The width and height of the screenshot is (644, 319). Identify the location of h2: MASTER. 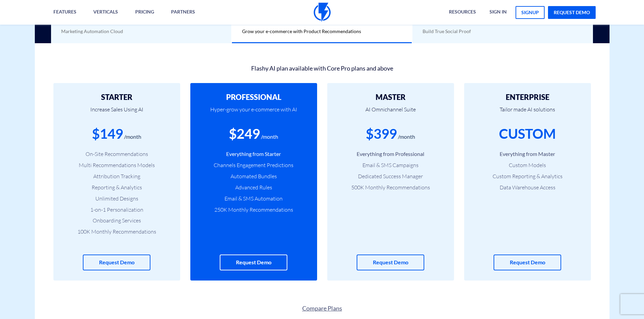
(390, 97).